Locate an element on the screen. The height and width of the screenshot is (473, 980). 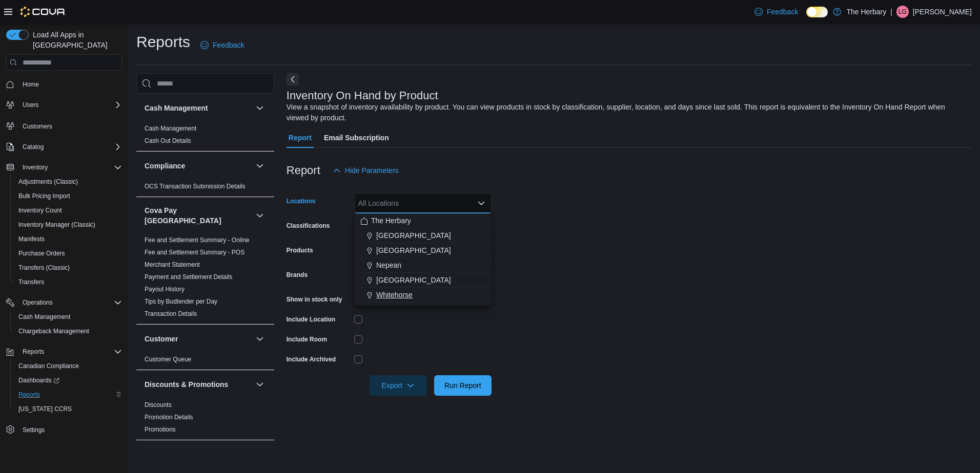
button: Settings is located at coordinates (64, 429).